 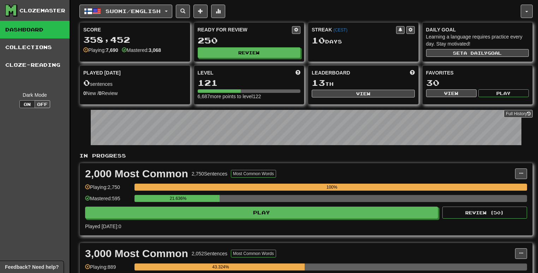 I want to click on a: (CEST), so click(x=341, y=30).